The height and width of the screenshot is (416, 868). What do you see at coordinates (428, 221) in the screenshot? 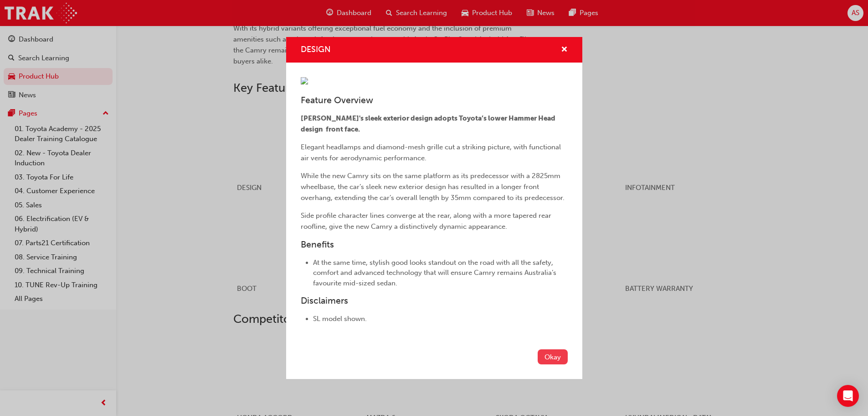
I see `span: Side profile character lines converge at the rear, along with a more tapered rear roofline, give ...` at bounding box center [428, 221].